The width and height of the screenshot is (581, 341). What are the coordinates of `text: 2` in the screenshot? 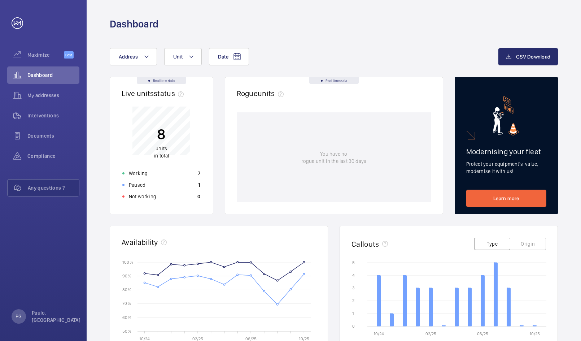 It's located at (353, 300).